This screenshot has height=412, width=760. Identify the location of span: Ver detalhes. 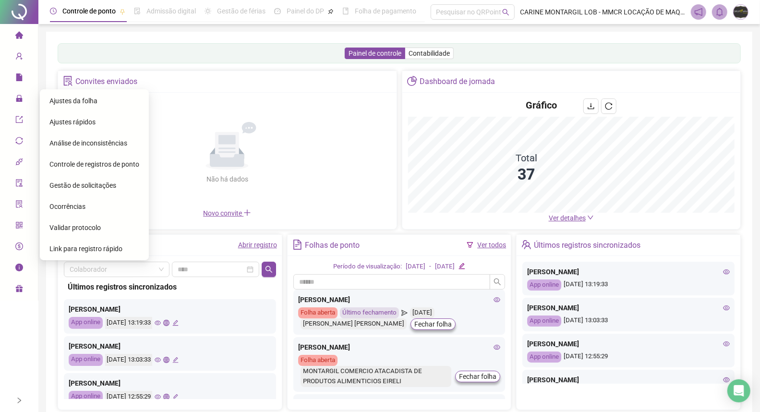
(567, 218).